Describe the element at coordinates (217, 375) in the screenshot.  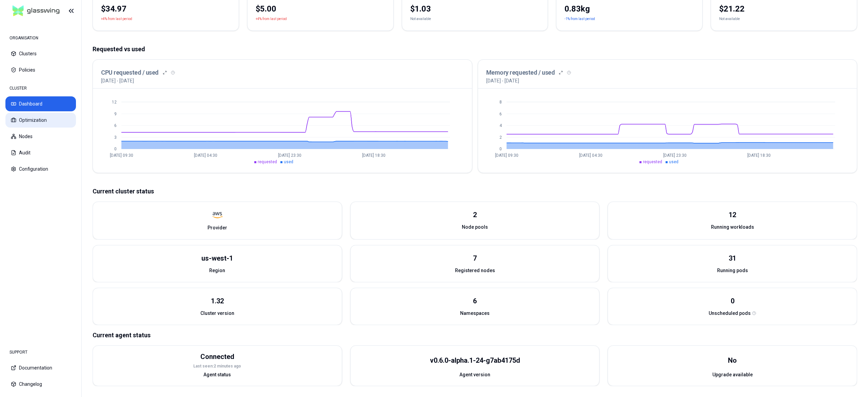
I see `span: Agent status` at that location.